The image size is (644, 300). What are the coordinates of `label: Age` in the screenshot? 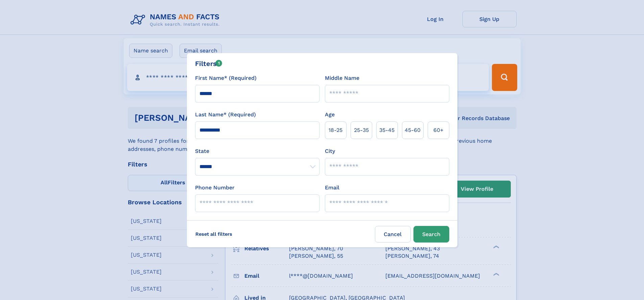 It's located at (330, 114).